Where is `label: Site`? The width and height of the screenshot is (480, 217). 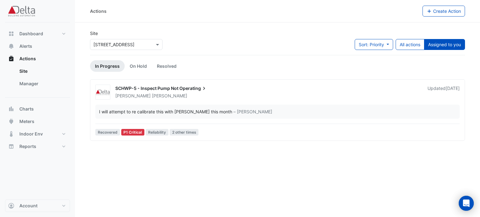 label: Site is located at coordinates (94, 33).